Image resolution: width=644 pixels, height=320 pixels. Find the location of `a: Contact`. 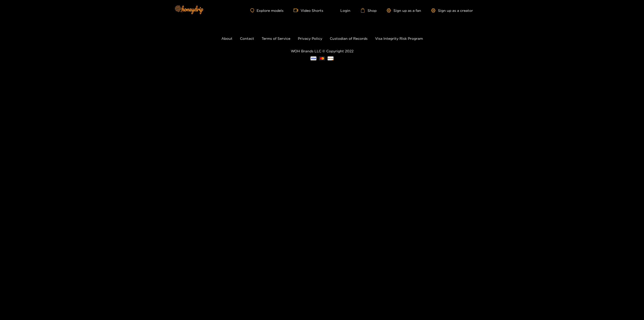

a: Contact is located at coordinates (247, 38).